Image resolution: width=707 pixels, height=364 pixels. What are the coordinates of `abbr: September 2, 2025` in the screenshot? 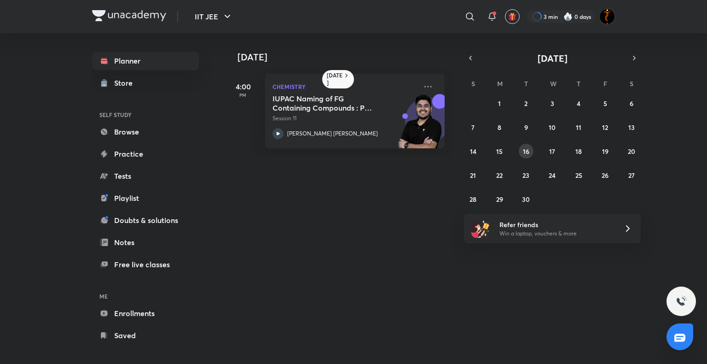 It's located at (526, 103).